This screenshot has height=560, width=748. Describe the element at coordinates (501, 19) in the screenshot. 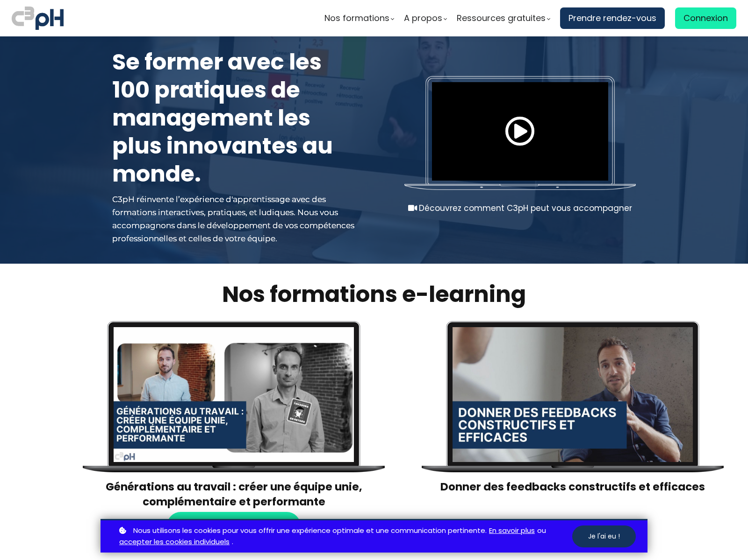

I see `span: Ressources gratuites` at that location.